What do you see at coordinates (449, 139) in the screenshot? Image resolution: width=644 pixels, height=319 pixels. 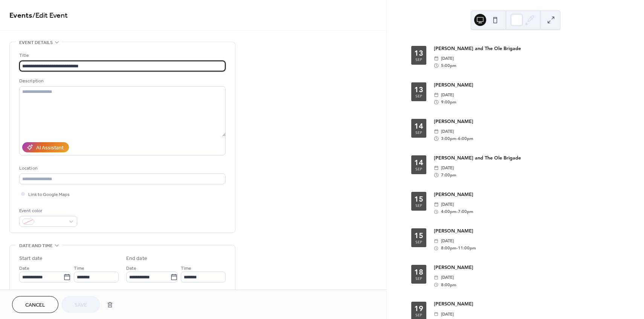 I see `span: 3:00pm` at bounding box center [449, 139].